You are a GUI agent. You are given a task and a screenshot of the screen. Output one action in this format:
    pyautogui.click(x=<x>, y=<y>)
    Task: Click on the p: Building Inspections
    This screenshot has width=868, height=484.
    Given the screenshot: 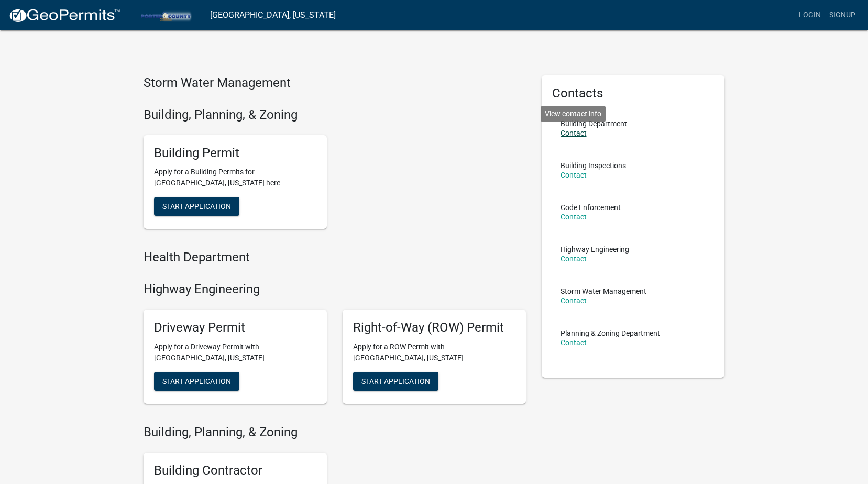 What is the action you would take?
    pyautogui.click(x=593, y=166)
    